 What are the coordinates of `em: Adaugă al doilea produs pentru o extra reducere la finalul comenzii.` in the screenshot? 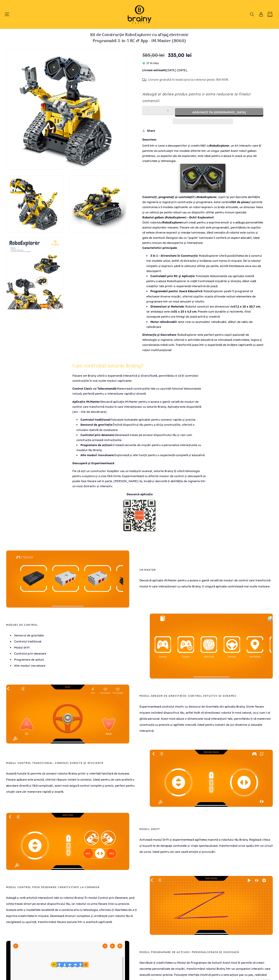 It's located at (196, 97).